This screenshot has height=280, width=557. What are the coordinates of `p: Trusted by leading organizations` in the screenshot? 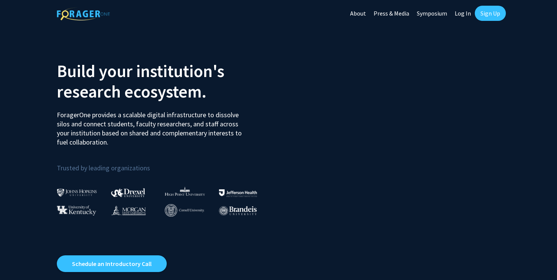 It's located at (165, 163).